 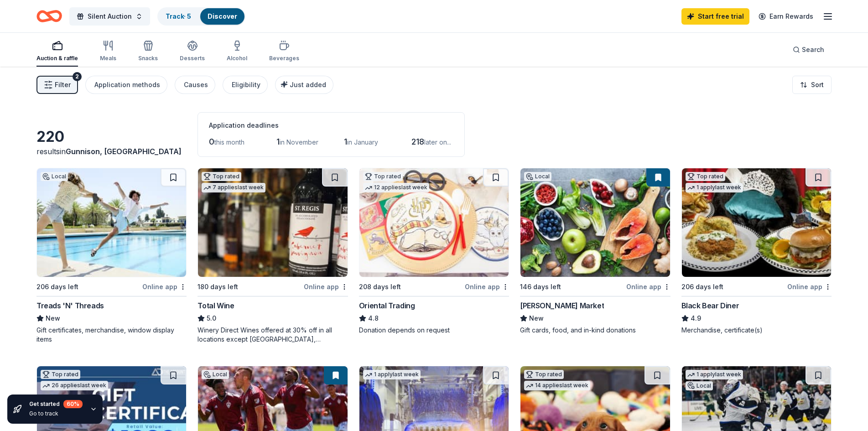 I want to click on a: Home, so click(x=49, y=16).